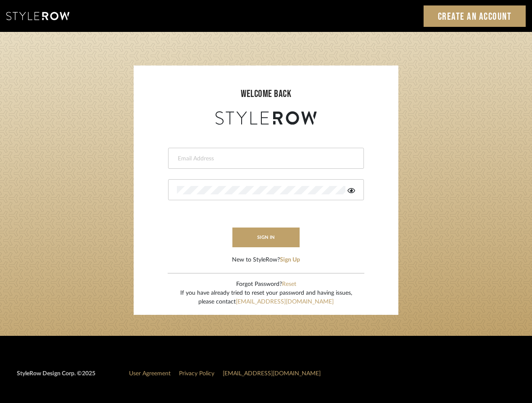 The width and height of the screenshot is (532, 403). Describe the element at coordinates (266, 285) in the screenshot. I see `div: Forgot Password?` at that location.